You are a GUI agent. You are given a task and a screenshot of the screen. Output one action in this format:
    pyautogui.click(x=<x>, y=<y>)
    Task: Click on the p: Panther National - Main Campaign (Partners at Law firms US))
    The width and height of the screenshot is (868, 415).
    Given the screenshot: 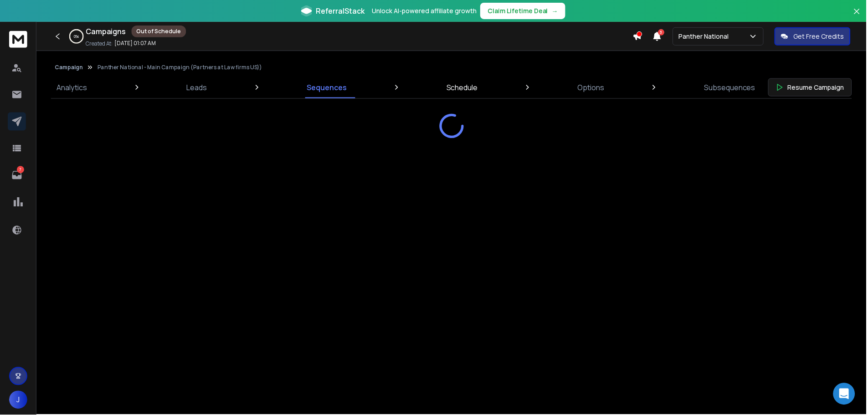 What is the action you would take?
    pyautogui.click(x=180, y=67)
    